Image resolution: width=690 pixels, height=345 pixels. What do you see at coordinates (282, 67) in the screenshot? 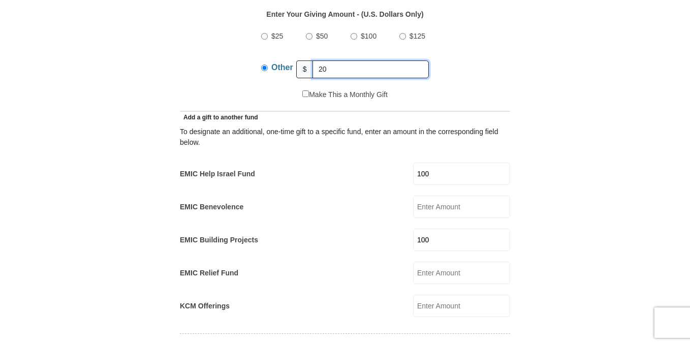
I see `span: Other` at bounding box center [282, 67].